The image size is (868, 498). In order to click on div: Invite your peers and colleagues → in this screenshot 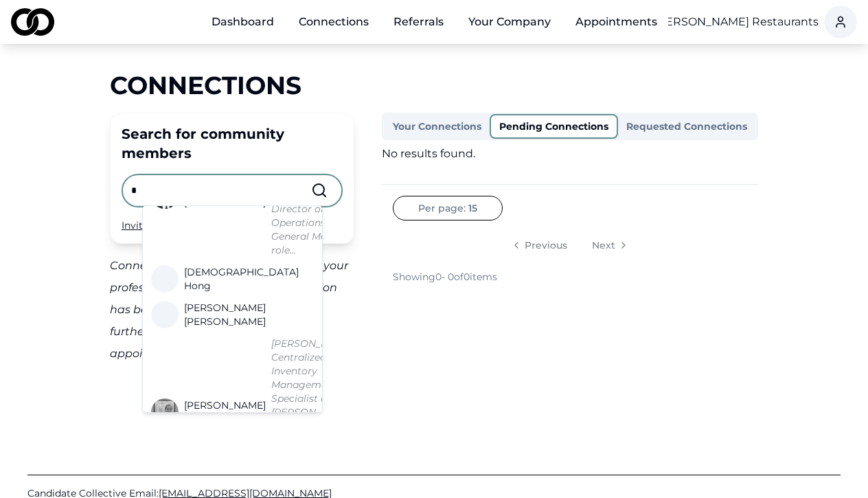, I will do `click(232, 226)`.